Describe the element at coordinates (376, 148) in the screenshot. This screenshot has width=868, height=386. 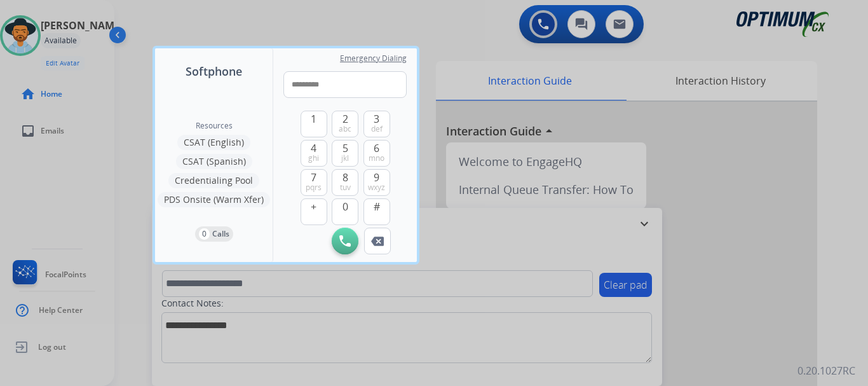
I see `span: 6` at that location.